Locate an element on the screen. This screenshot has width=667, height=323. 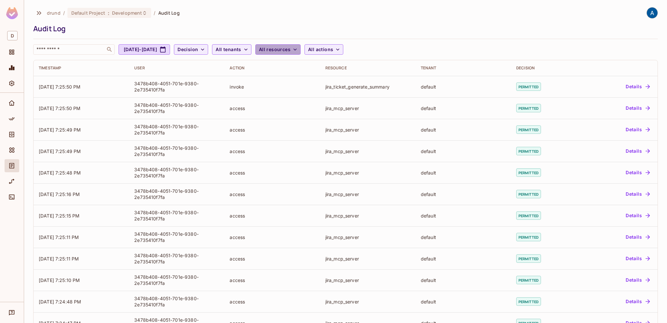
span: All resources is located at coordinates (274, 49).